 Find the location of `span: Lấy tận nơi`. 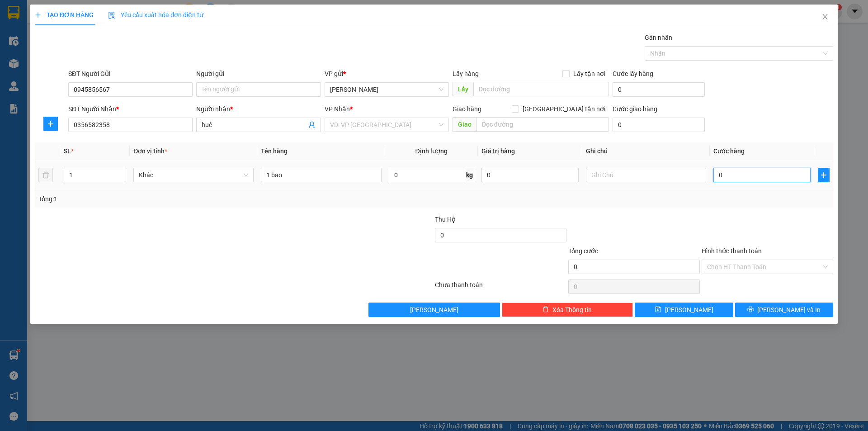

span: Lấy tận nơi is located at coordinates (589, 74).